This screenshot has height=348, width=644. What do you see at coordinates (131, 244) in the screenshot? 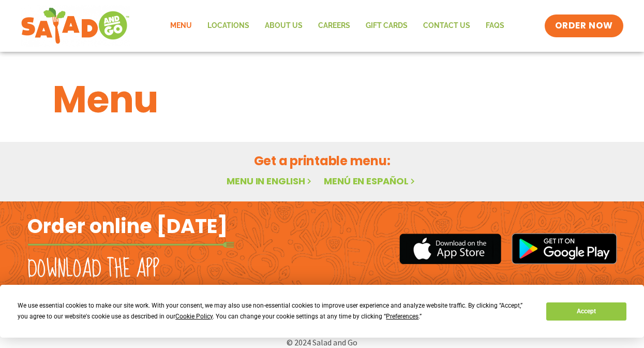
I see `img: fork` at bounding box center [131, 244].